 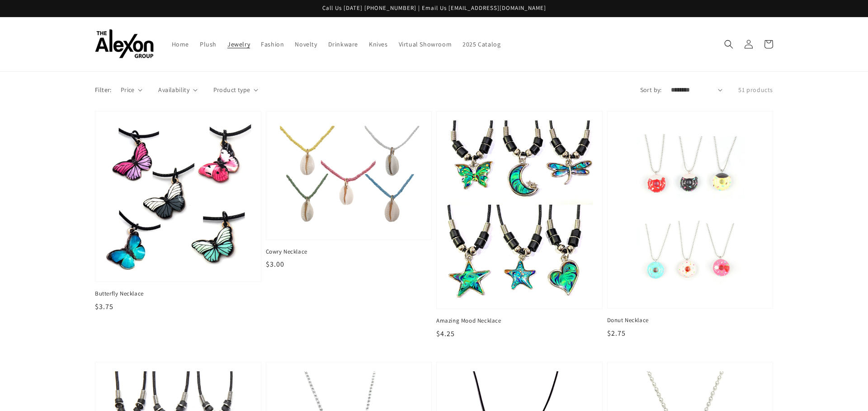 What do you see at coordinates (178, 294) in the screenshot?
I see `span: Butterfly Necklace` at bounding box center [178, 294].